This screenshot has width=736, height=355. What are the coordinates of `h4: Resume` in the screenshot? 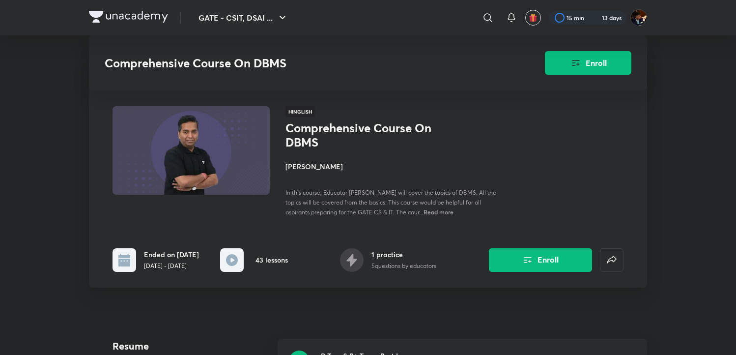 It's located at (191, 346).